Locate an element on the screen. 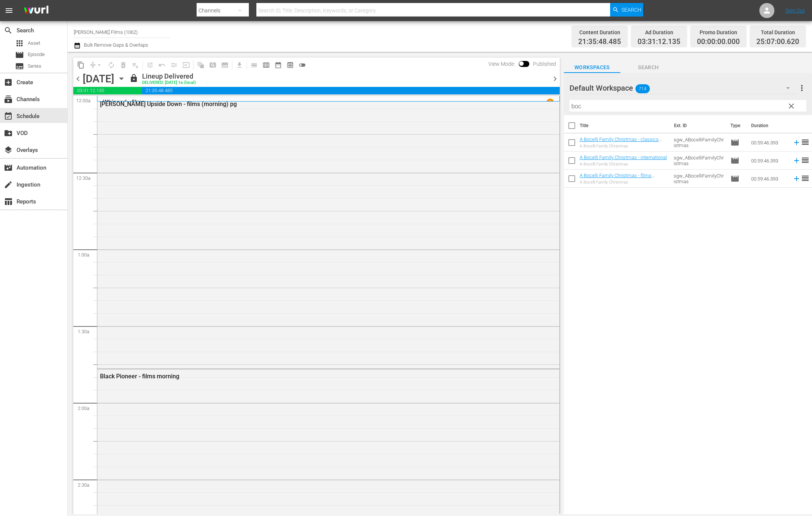 This screenshot has height=516, width=812. span: Create is located at coordinates (9, 83).